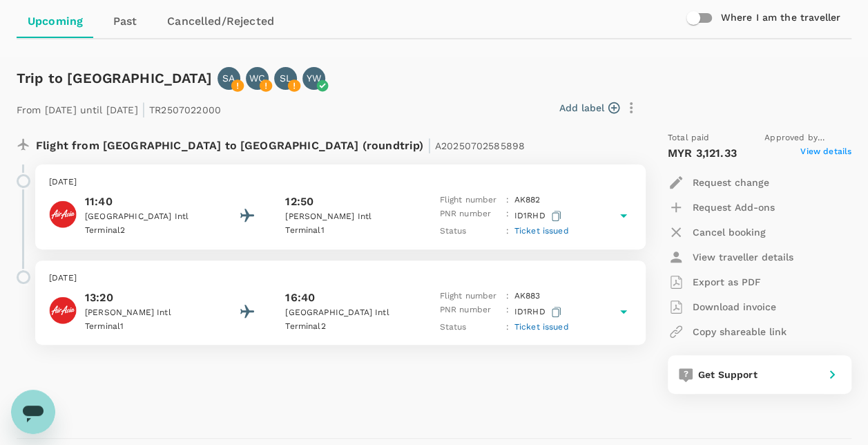  Describe the element at coordinates (722, 307) in the screenshot. I see `button: Download invoice` at that location.